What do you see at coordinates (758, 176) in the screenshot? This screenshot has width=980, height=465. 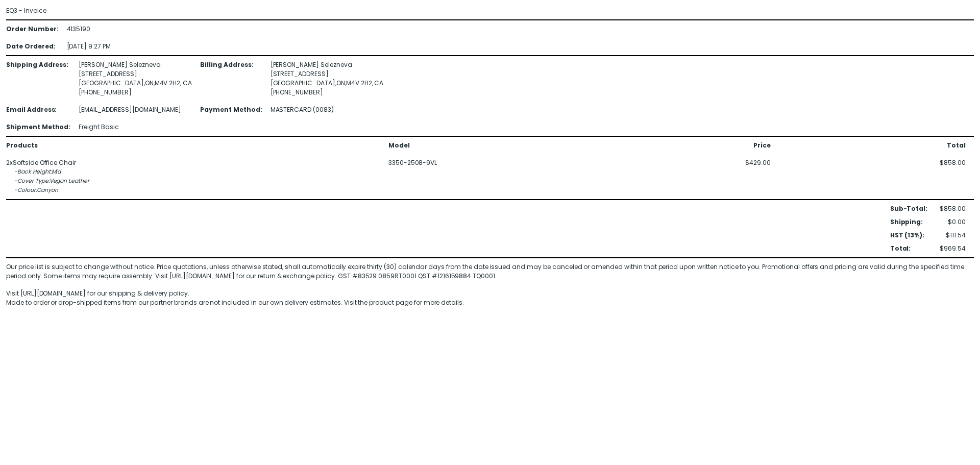 I see `div: $429.00` at bounding box center [758, 176].